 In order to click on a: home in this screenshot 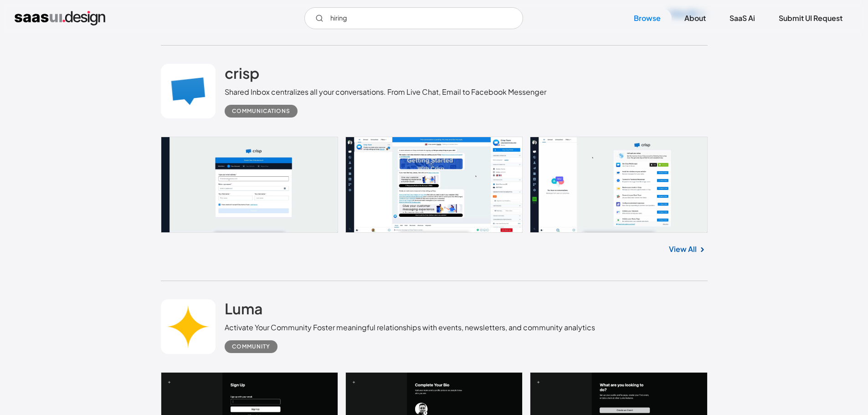, I will do `click(60, 18)`.